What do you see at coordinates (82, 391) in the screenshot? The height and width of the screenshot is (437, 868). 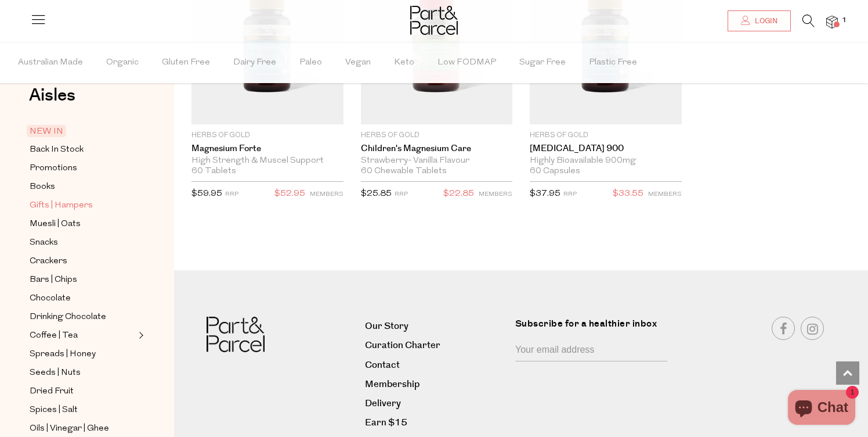 I see `a: Dried Fruit` at bounding box center [82, 391].